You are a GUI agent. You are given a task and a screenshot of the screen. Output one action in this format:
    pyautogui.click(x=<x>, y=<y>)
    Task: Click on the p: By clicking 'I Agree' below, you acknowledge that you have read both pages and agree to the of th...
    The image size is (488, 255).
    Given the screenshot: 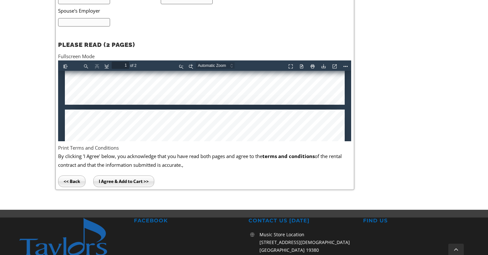 What is the action you would take?
    pyautogui.click(x=205, y=160)
    